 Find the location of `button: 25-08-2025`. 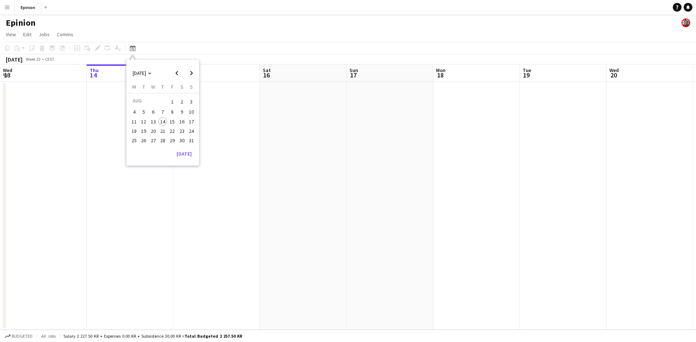

button: 25-08-2025 is located at coordinates (134, 141).